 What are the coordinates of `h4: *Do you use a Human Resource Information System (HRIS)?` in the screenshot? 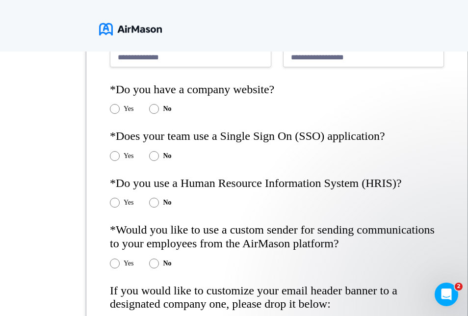 It's located at (277, 184).